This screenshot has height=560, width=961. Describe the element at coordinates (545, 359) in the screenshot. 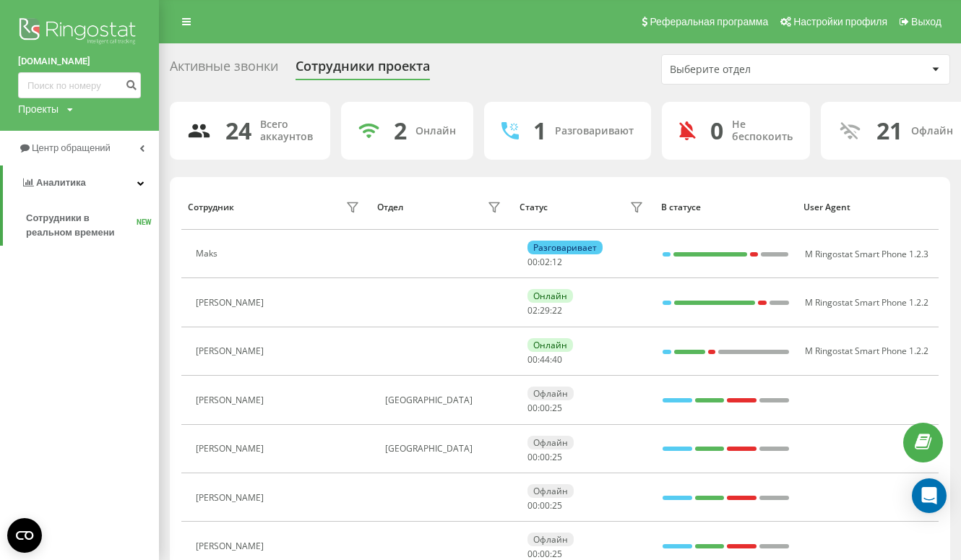

I see `span: 44` at that location.